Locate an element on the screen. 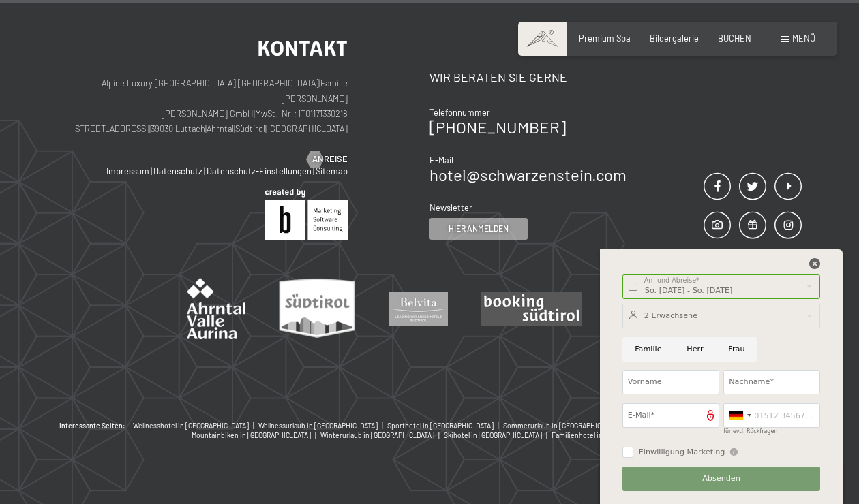 The image size is (859, 504). b: Interessante Seiten: is located at coordinates (92, 426).